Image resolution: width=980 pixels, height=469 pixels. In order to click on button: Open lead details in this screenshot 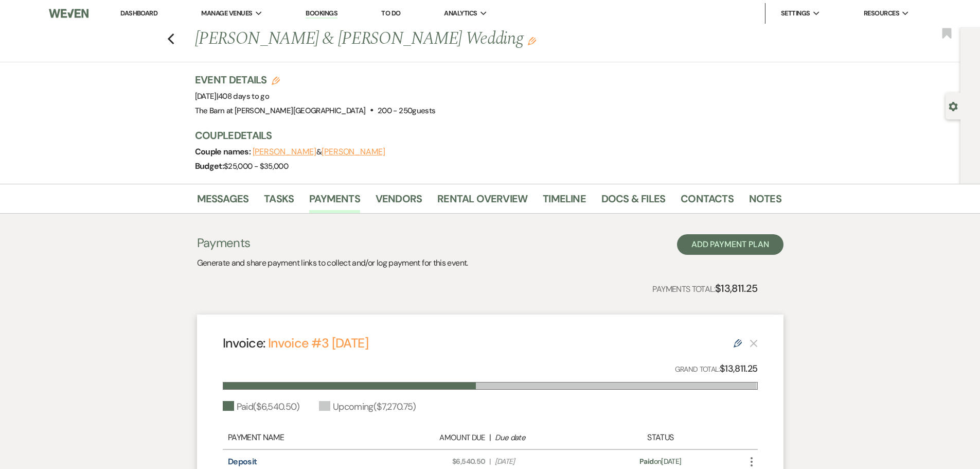, I will do `click(953, 105)`.